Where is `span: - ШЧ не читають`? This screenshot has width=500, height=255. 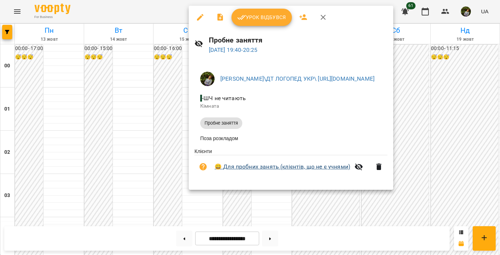 span: - ШЧ не читають is located at coordinates (224, 98).